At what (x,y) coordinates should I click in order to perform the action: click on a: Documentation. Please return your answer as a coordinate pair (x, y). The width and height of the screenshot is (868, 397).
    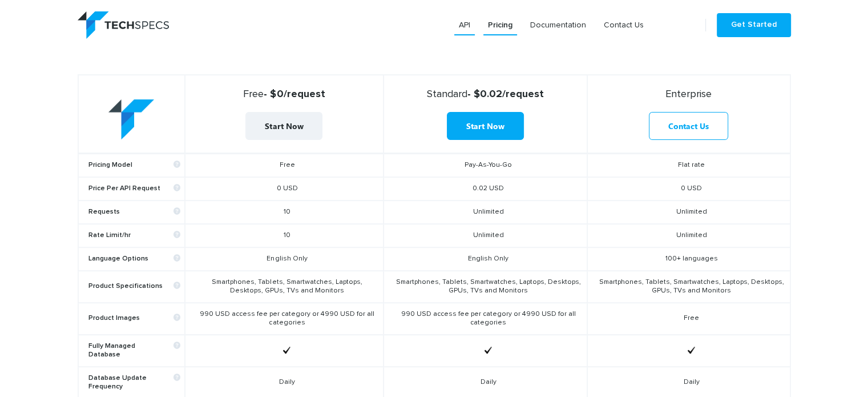
    Looking at the image, I should click on (558, 25).